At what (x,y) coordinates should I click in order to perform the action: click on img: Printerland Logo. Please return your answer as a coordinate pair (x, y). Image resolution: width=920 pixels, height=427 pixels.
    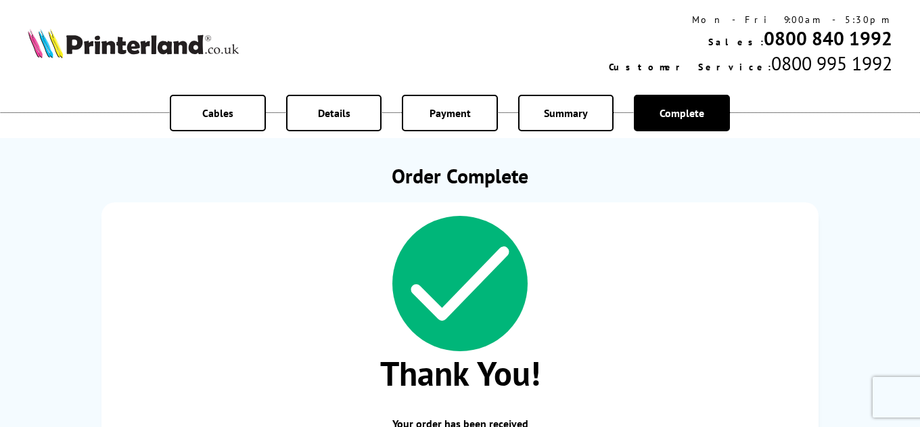
    Looking at the image, I should click on (133, 43).